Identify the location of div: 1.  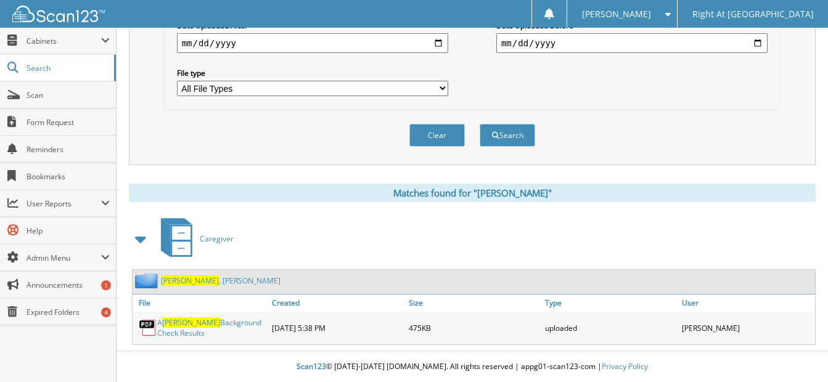
(106, 286).